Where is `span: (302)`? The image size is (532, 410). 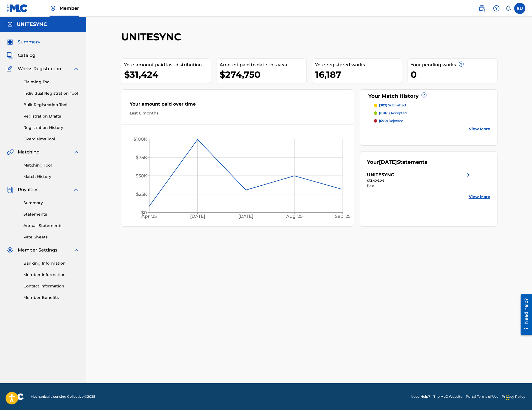
span: (302) is located at coordinates (383, 105).